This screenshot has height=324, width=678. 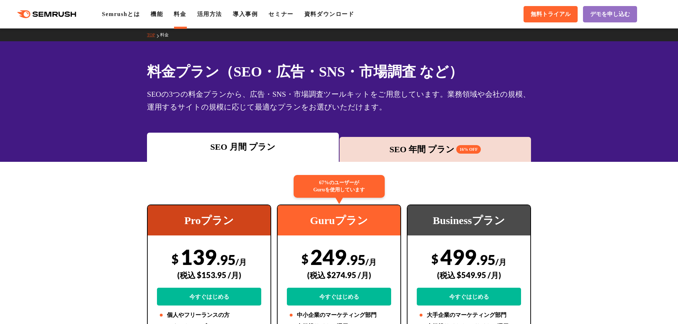 I want to click on span: 無料トライアル, so click(x=551, y=14).